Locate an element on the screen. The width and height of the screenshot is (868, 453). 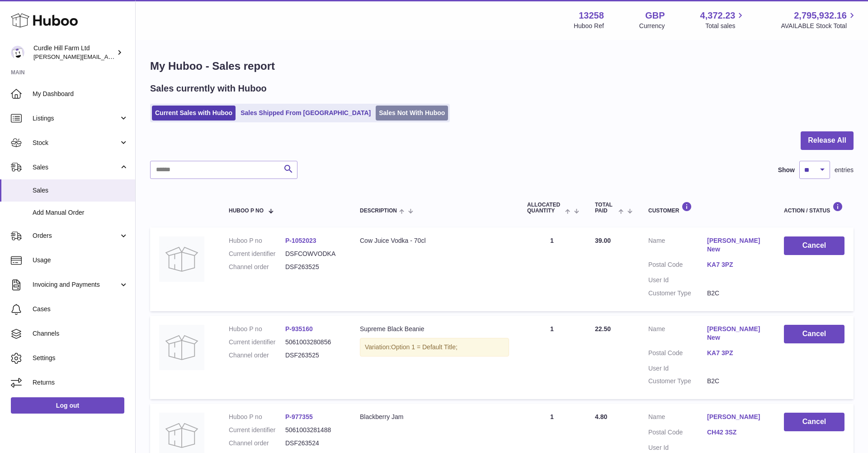
span: Channels is located at coordinates (80, 333).